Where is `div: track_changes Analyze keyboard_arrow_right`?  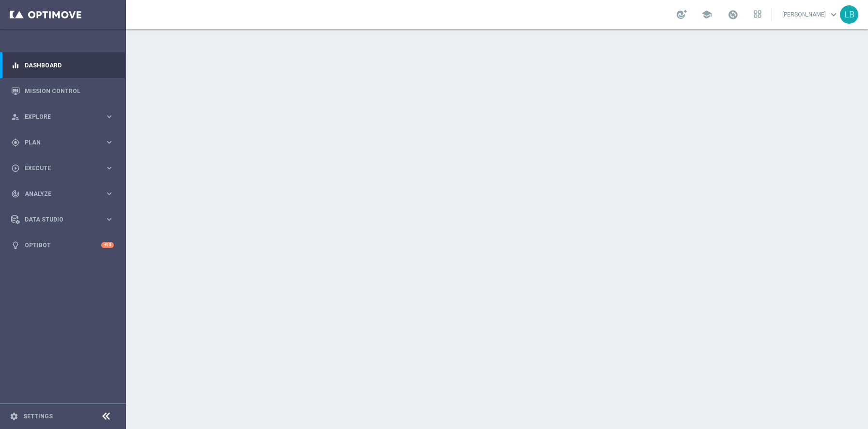
div: track_changes Analyze keyboard_arrow_right is located at coordinates (62, 194).